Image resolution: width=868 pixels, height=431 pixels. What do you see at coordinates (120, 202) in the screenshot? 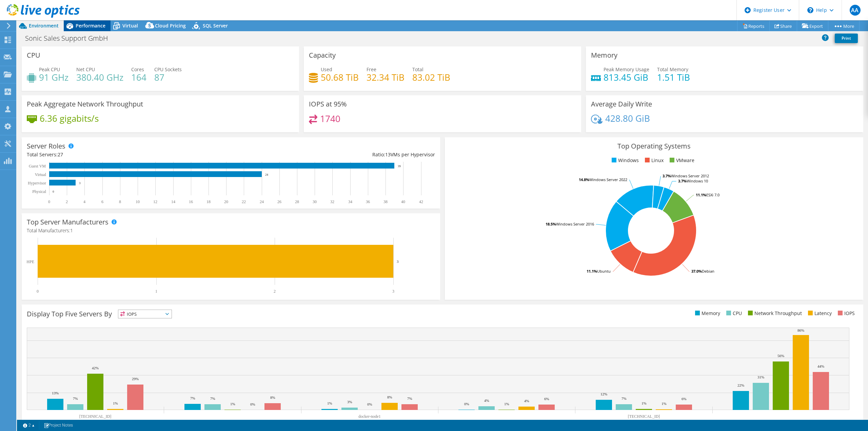
I see `text: 8` at bounding box center [120, 202].